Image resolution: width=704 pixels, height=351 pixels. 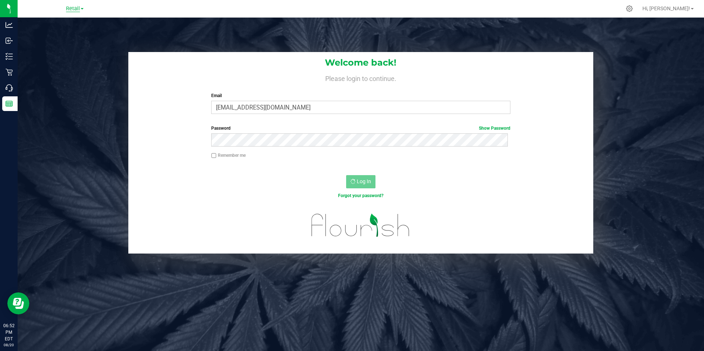 I want to click on inline-svg: Call Center, so click(x=9, y=88).